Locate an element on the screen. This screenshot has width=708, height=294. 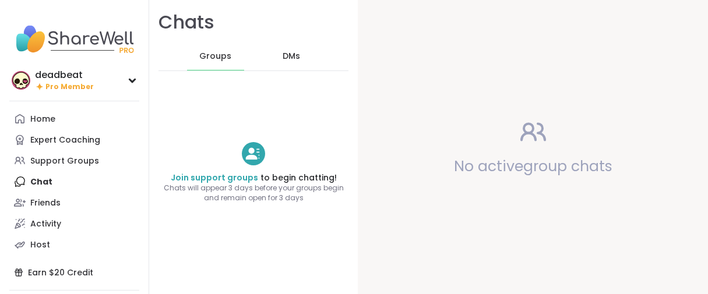
h4: to begin chatting! is located at coordinates (254, 178).